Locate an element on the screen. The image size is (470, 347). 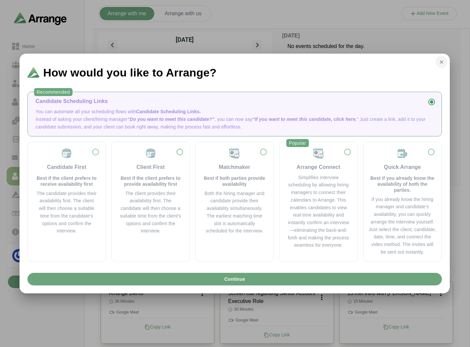
div: Candidate First is located at coordinates (67, 167).